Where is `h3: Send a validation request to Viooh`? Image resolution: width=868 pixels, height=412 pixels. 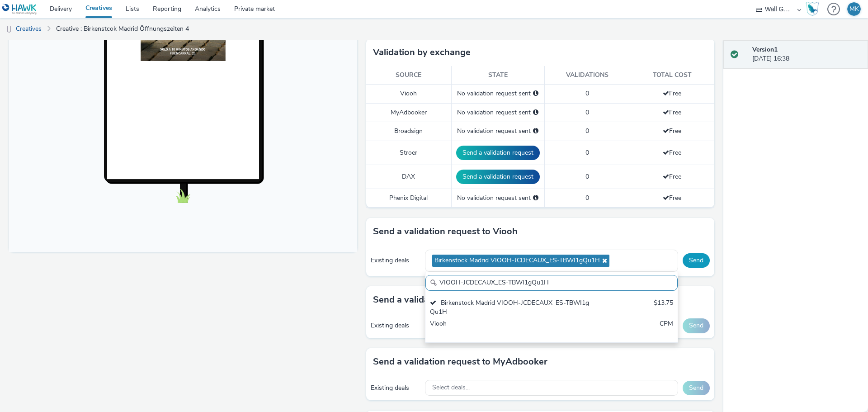 h3: Send a validation request to Viooh is located at coordinates (445, 231).